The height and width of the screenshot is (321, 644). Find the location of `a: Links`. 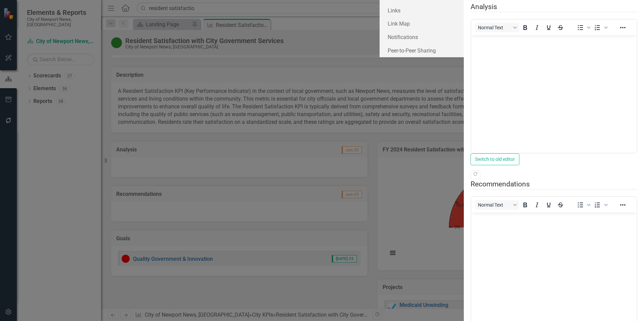

a: Links is located at coordinates (422, 11).